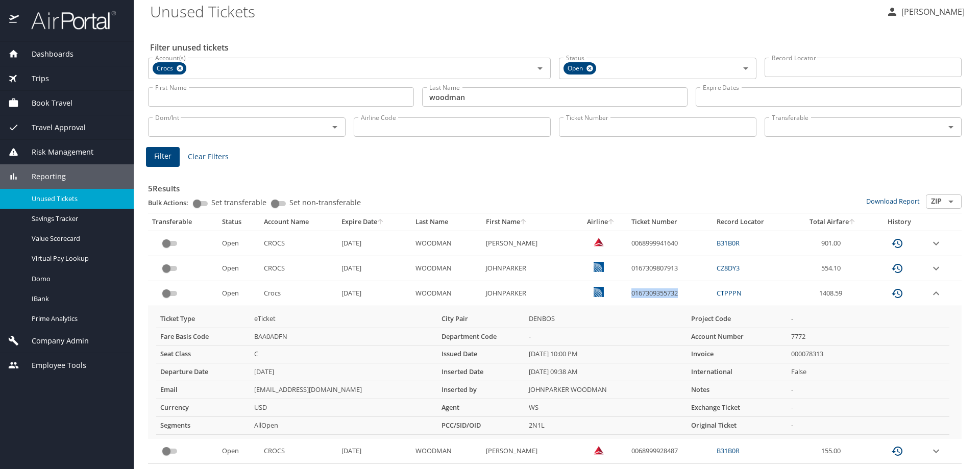  Describe the element at coordinates (737, 372) in the screenshot. I see `th: International` at that location.